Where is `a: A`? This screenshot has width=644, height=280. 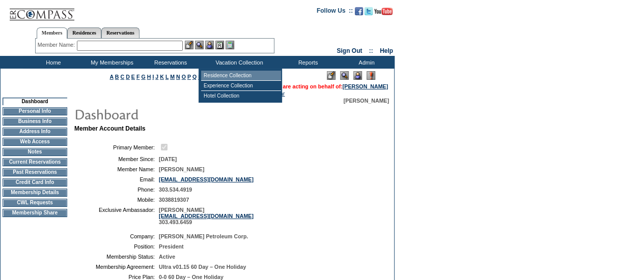 a: A is located at coordinates (111, 77).